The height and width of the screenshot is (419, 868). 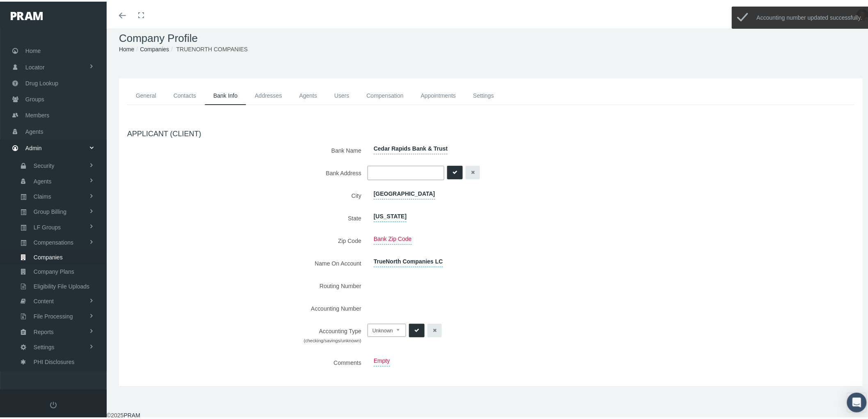 What do you see at coordinates (54, 360) in the screenshot?
I see `span: PHI Disclosures` at bounding box center [54, 360].